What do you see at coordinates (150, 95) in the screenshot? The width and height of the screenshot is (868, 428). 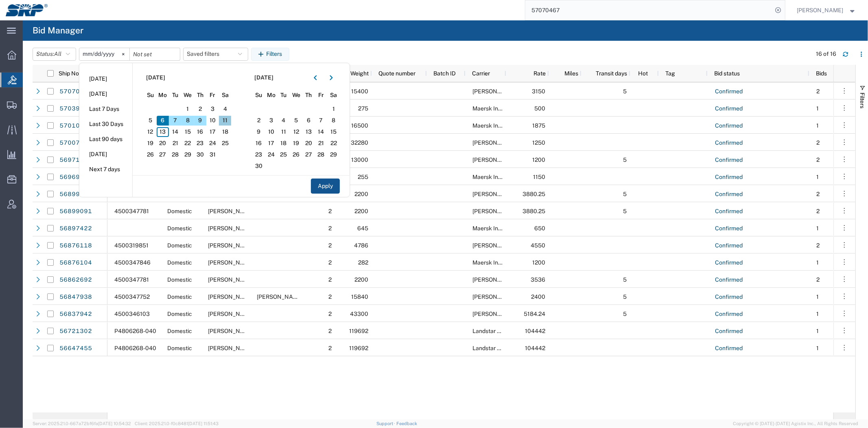 I see `span: Su` at bounding box center [150, 95].